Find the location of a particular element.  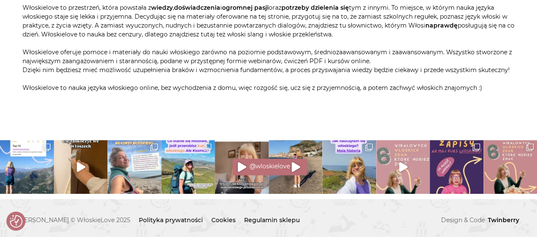

img: Reżyserowane, ale szczerze 🥹 Uczucie kiedy po wielu miesiącach pracy zamykasz oczy, rzucasz efekt... is located at coordinates (242, 167).